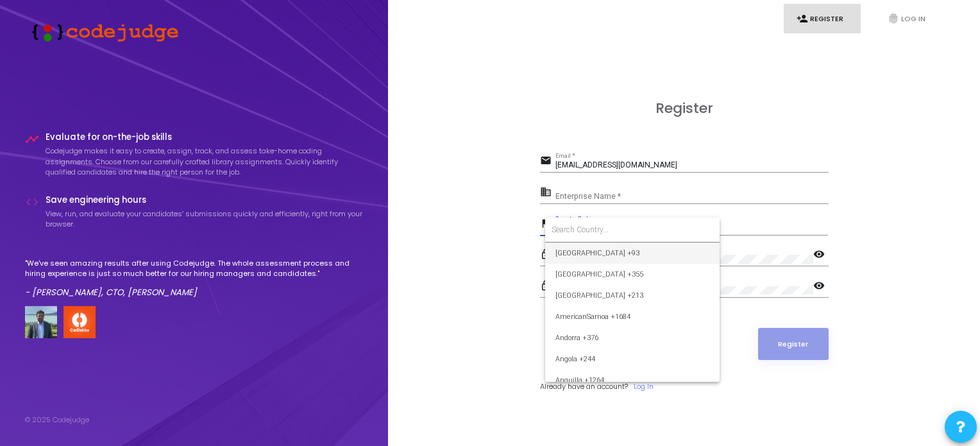 Image resolution: width=980 pixels, height=446 pixels. I want to click on span: Anguilla +1264, so click(632, 380).